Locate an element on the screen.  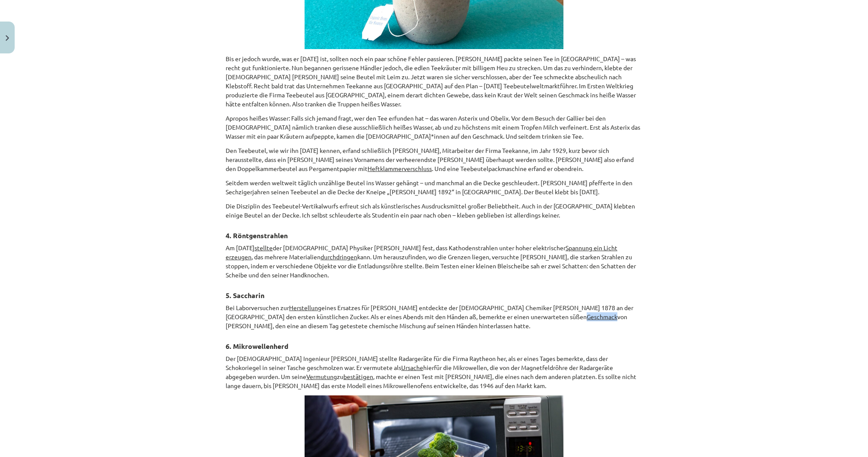
p: Apropos heißes Wasser: Falls sich jemand fragt, wer den Tee erfunden hat – das waren Asterix und ... is located at coordinates (434, 127).